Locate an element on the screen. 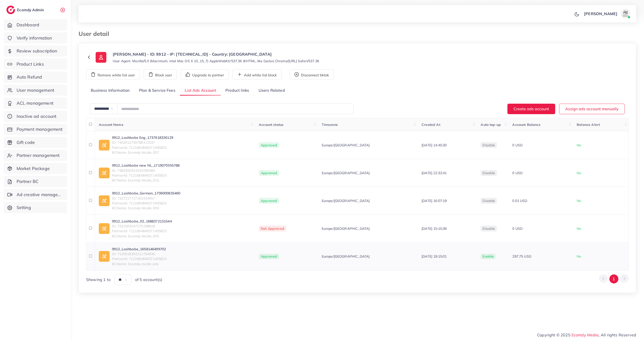  button: Remove white list user is located at coordinates (113, 75).